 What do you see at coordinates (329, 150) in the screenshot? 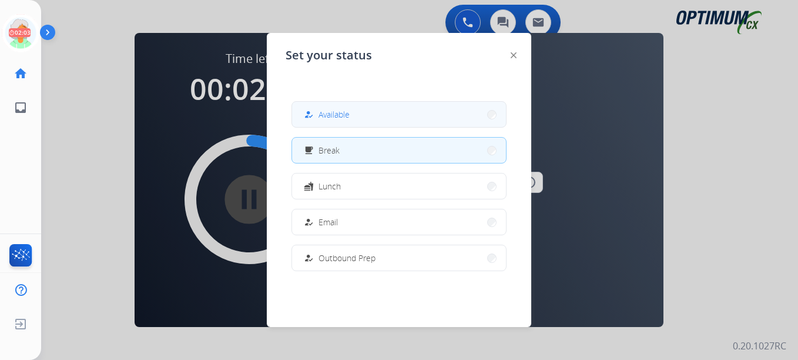
I see `span: Break` at bounding box center [329, 150].